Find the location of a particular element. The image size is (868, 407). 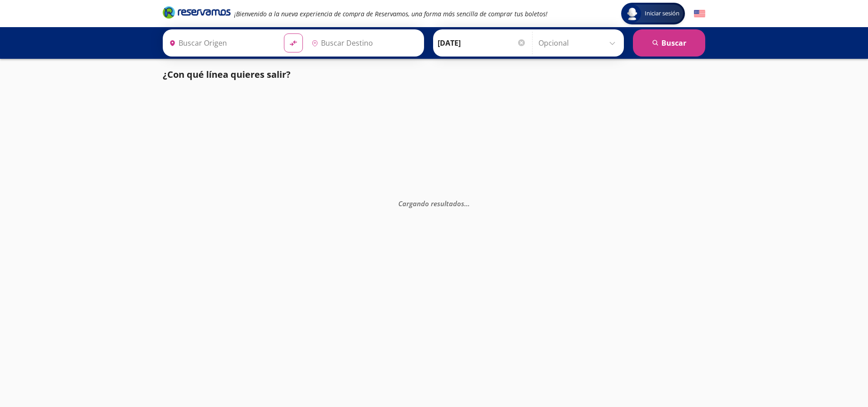

p: ¿Con qué línea quieres salir? is located at coordinates (226, 75).